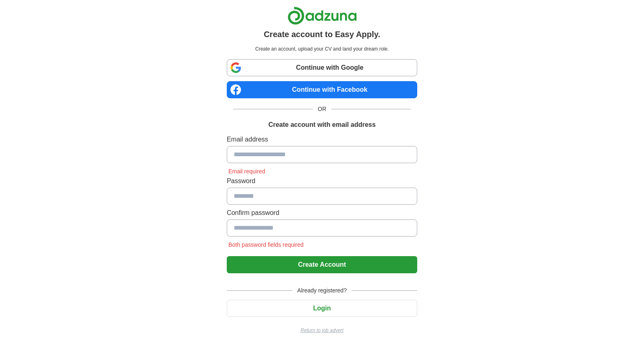  Describe the element at coordinates (246, 171) in the screenshot. I see `span: Email required` at that location.